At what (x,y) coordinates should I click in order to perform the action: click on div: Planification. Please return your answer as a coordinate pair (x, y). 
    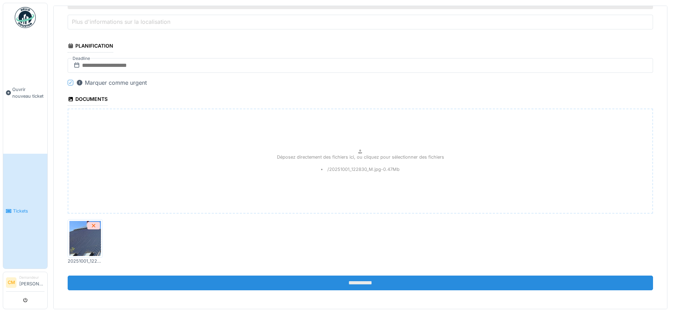
    Looking at the image, I should click on (90, 47).